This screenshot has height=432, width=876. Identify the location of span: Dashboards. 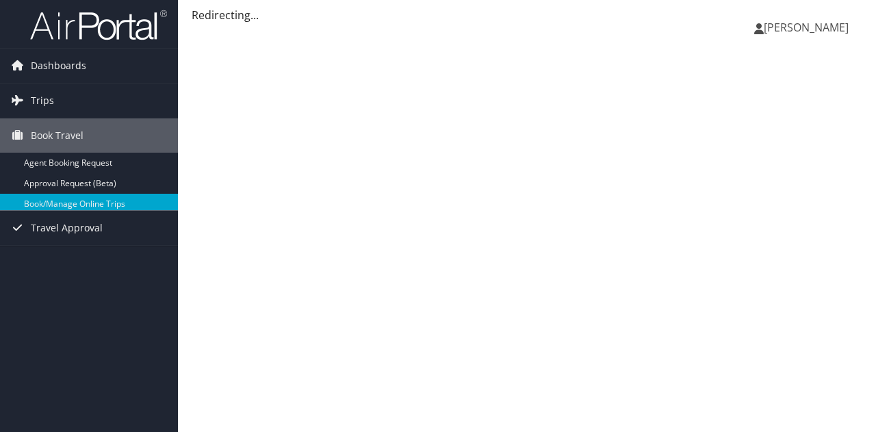
(58, 66).